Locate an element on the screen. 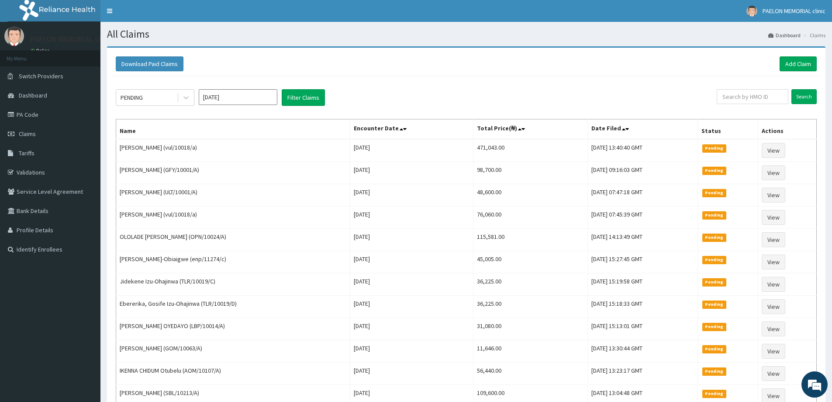 This screenshot has width=832, height=402. span: Claims is located at coordinates (27, 134).